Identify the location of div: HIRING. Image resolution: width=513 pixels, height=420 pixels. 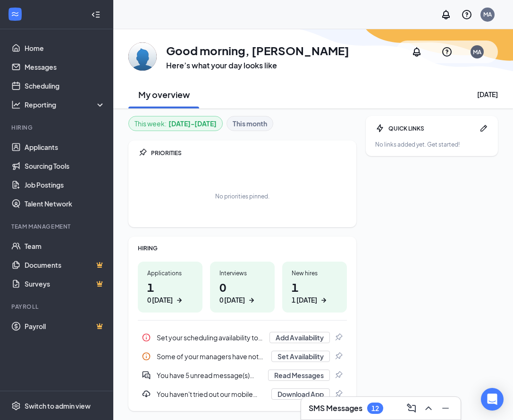
(243, 248).